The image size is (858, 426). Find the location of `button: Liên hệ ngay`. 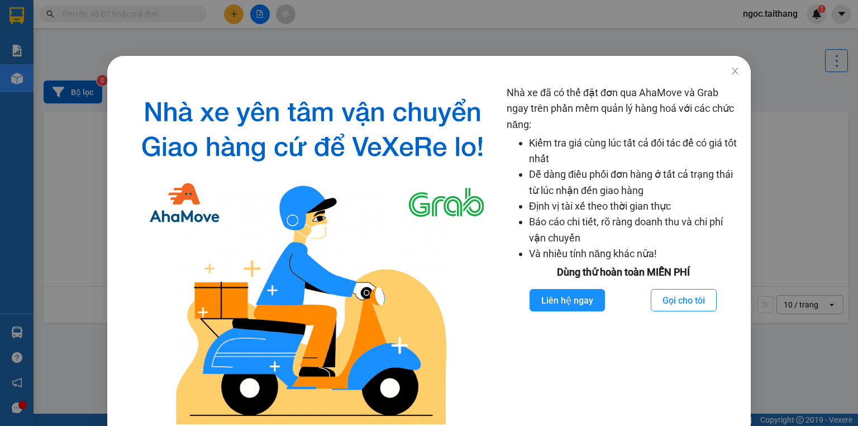

button: Liên hệ ngay is located at coordinates (567, 300).